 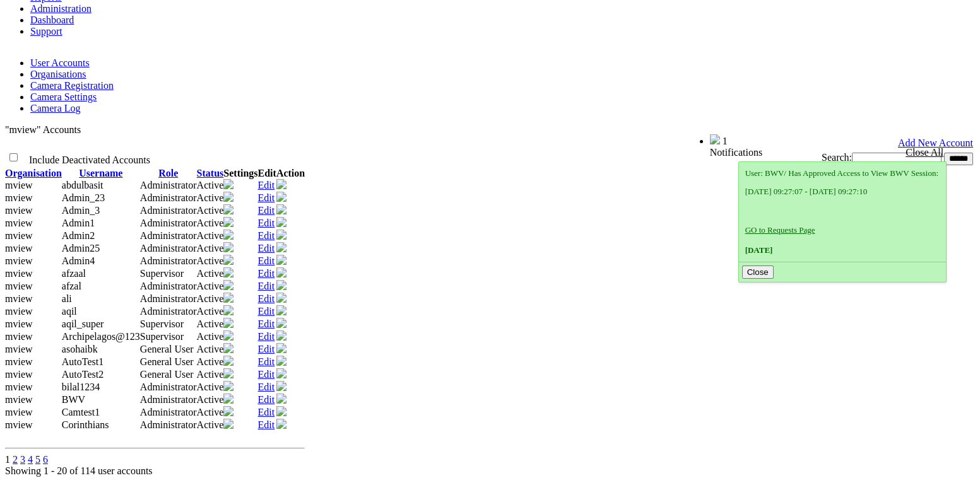 I want to click on td: General User, so click(x=168, y=349).